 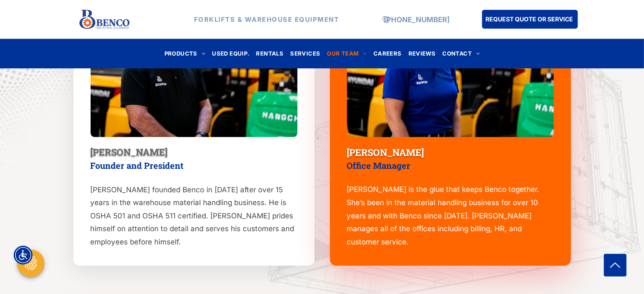 What do you see at coordinates (460, 53) in the screenshot?
I see `a: CONTACT` at bounding box center [460, 53].